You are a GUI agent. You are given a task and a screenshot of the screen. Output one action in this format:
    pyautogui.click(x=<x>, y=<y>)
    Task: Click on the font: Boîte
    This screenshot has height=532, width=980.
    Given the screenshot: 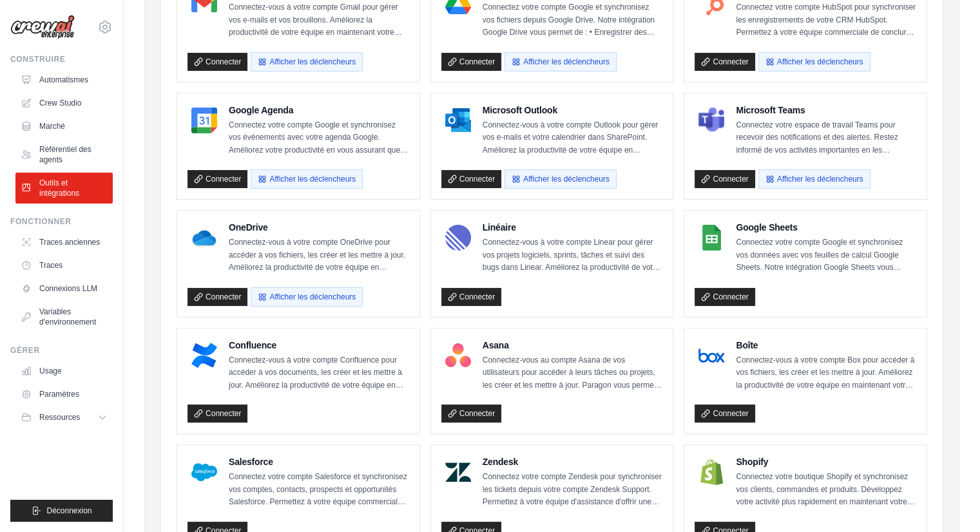 What is the action you would take?
    pyautogui.click(x=747, y=345)
    